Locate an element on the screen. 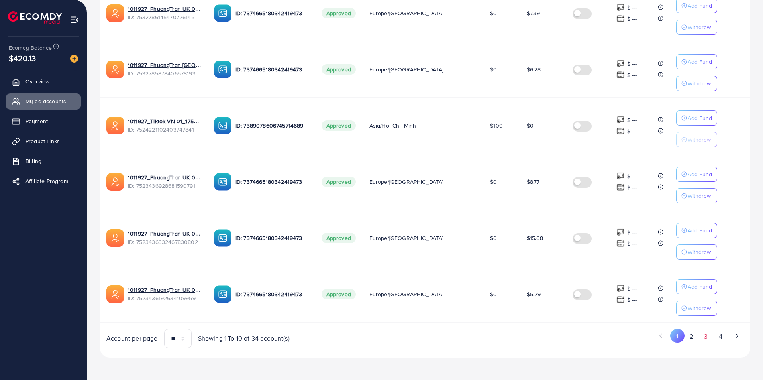 This screenshot has width=763, height=380. span: Payment is located at coordinates (37, 121).